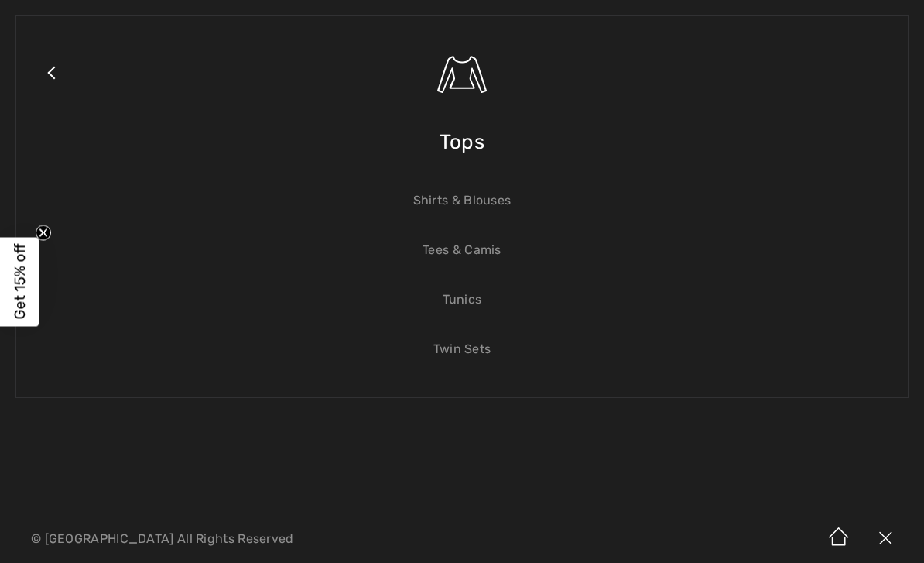 This screenshot has height=563, width=924. What do you see at coordinates (886, 538) in the screenshot?
I see `img: X` at bounding box center [886, 538].